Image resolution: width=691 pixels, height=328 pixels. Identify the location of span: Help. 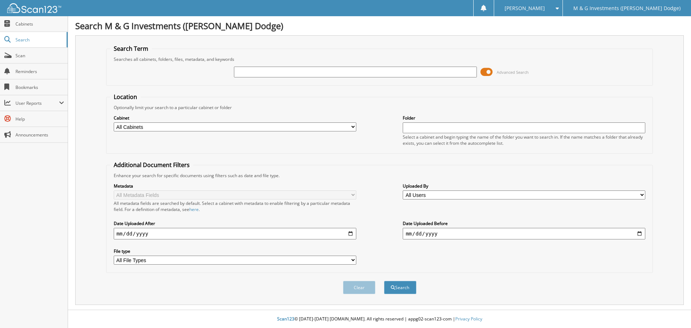
(40, 119).